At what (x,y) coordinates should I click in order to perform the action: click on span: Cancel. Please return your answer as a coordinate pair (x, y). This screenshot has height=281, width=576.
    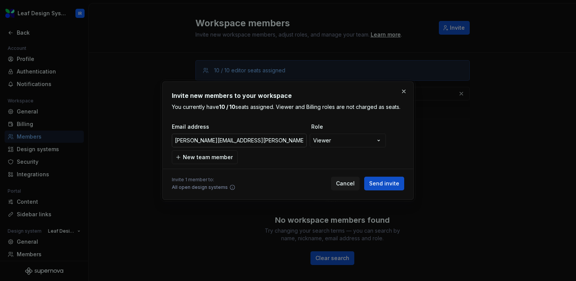
    Looking at the image, I should click on (345, 184).